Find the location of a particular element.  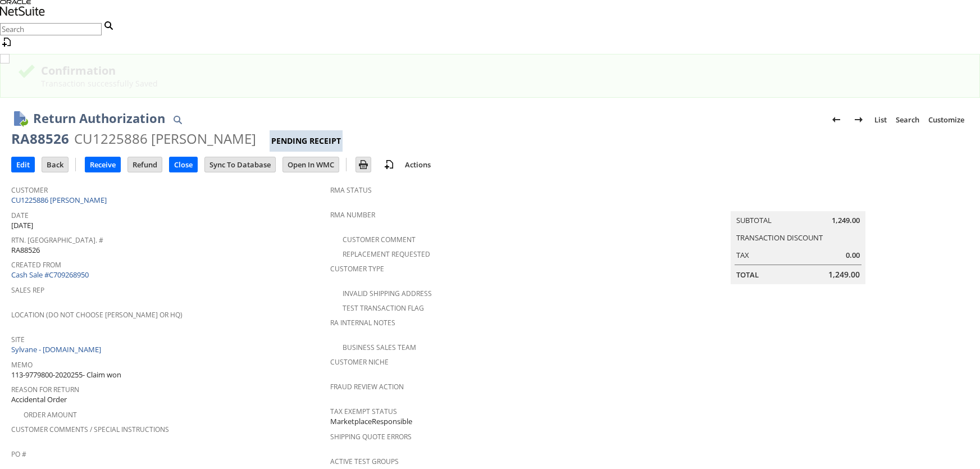

div: Confirmation is located at coordinates (502, 70).